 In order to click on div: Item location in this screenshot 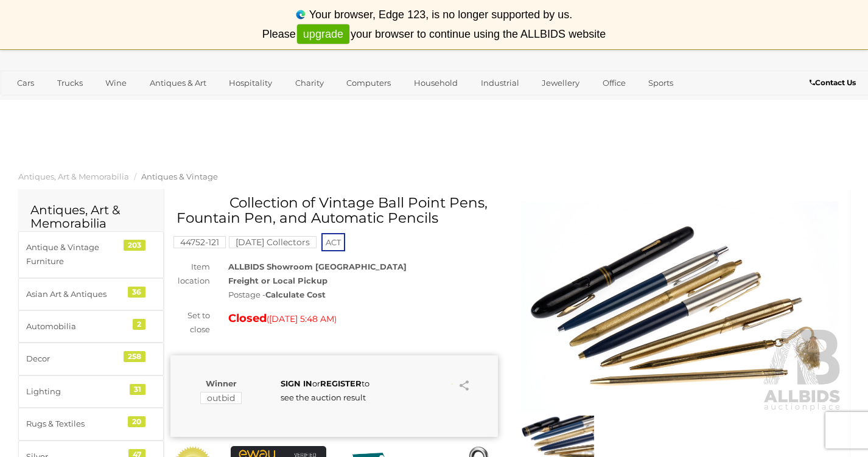, I will do `click(190, 274)`.